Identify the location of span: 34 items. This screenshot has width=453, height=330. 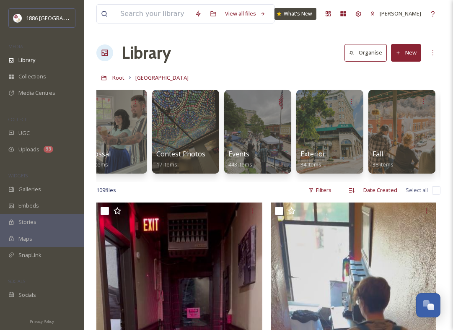
(311, 164).